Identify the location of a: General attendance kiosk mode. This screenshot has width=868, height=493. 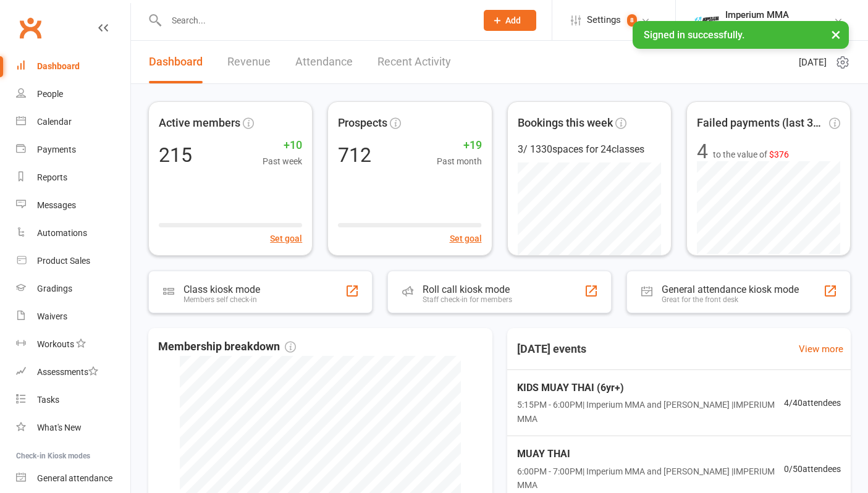
(73, 478).